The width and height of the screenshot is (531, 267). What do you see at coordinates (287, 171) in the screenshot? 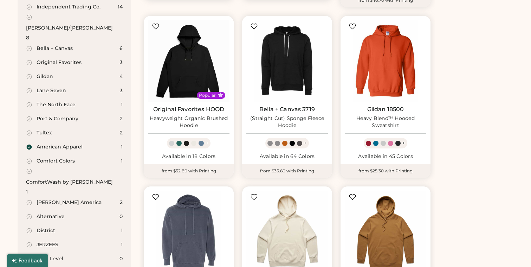
I see `div: from $35.60 with Printing` at bounding box center [287, 171].